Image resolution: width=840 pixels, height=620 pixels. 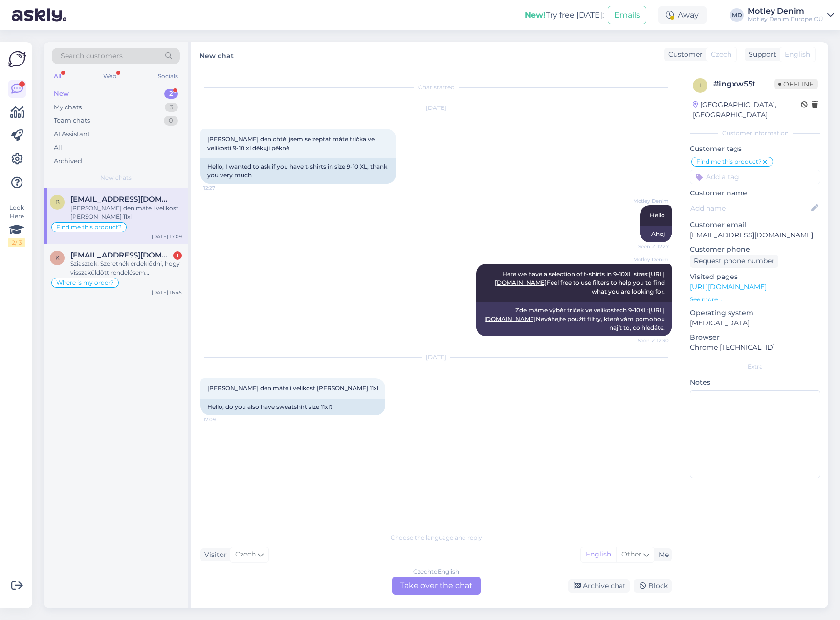 I want to click on span: 17:09, so click(x=221, y=419).